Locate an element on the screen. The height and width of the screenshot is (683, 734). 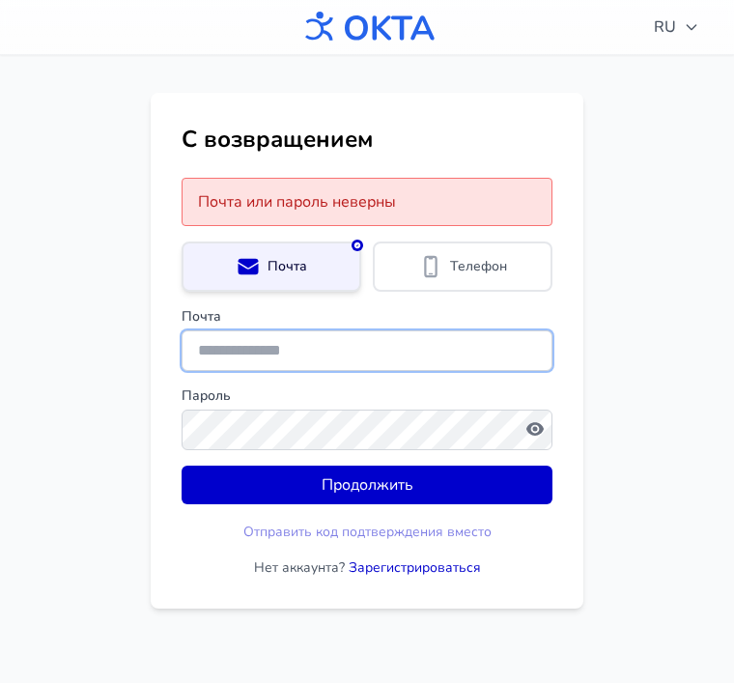
div: Почта или пароль неверны is located at coordinates (367, 202).